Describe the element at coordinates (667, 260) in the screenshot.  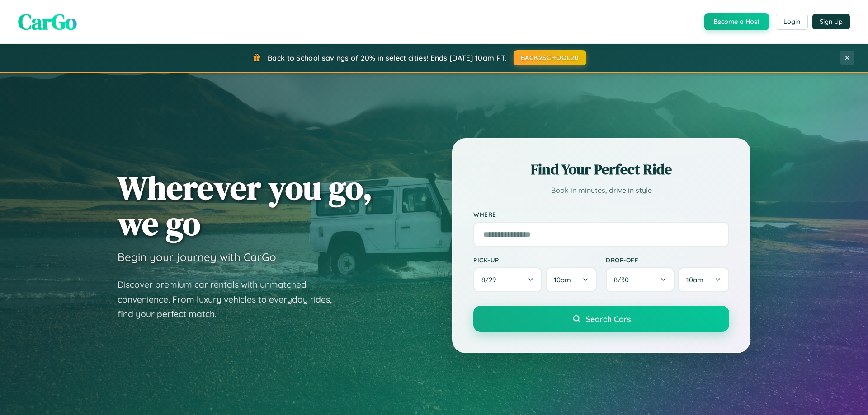
I see `label: Drop-off` at that location.